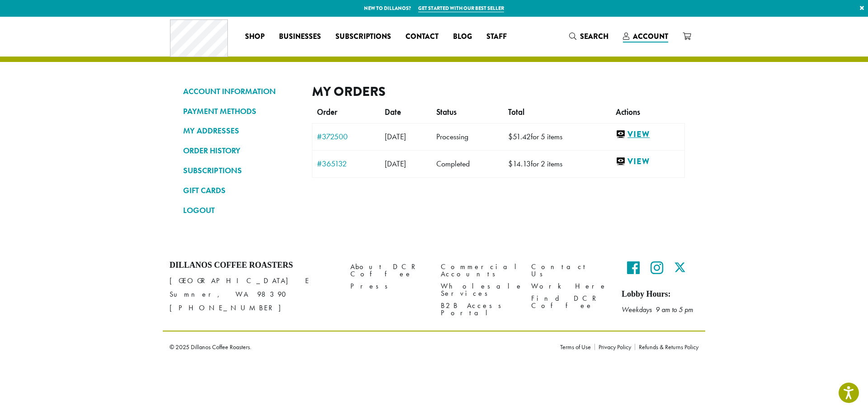  Describe the element at coordinates (389, 270) in the screenshot. I see `a: About DCR Coffee` at that location.